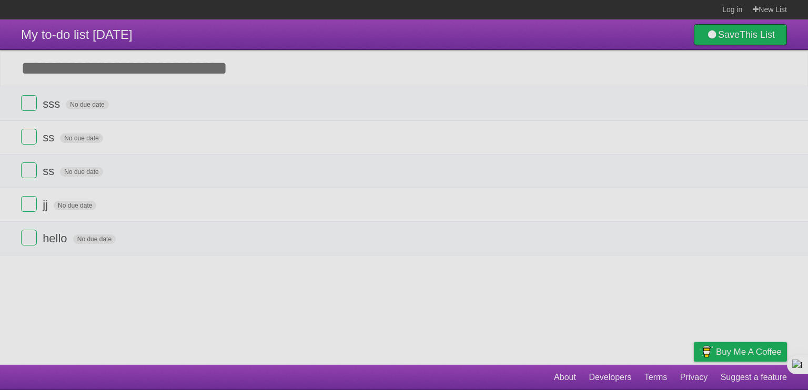 The height and width of the screenshot is (390, 808). I want to click on b: This List, so click(757, 35).